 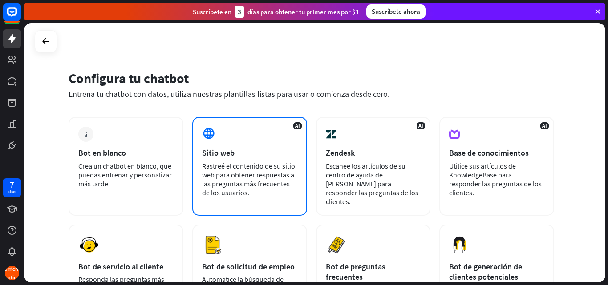 What do you see at coordinates (12, 191) in the screenshot?
I see `font: días` at bounding box center [12, 191].